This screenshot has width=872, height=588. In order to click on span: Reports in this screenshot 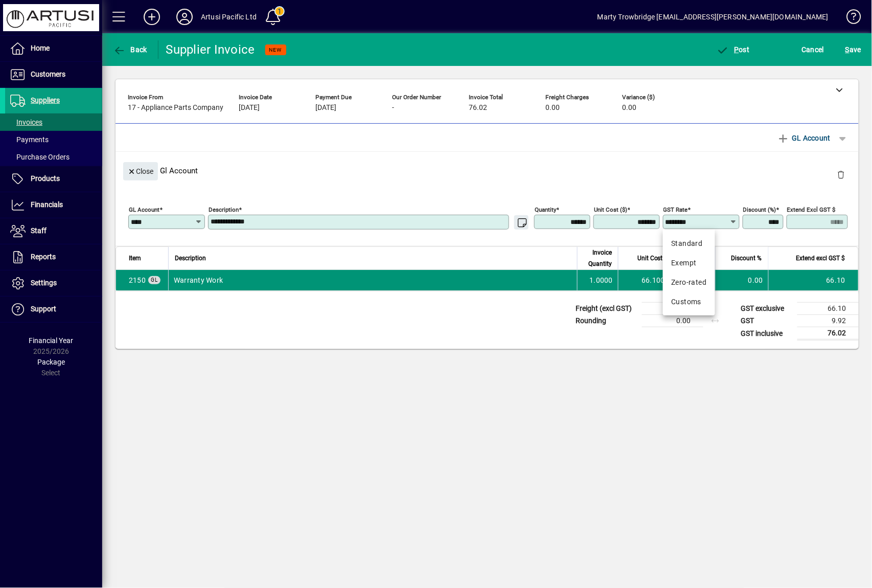, I will do `click(43, 257)`.